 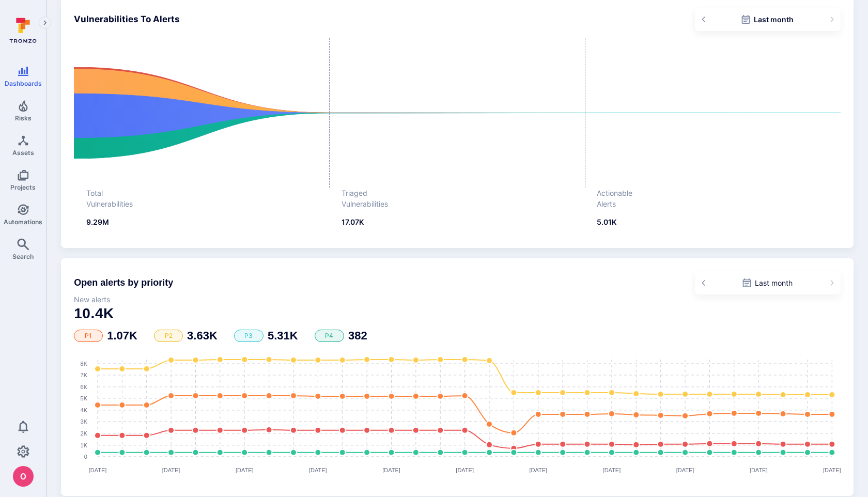 I want to click on img: ACg8ocJcCe-YbLxGm5tc0PuNRxmgP8aEm0RBXn6duO8aeMVK9zjHhw=s96-c, so click(x=23, y=476).